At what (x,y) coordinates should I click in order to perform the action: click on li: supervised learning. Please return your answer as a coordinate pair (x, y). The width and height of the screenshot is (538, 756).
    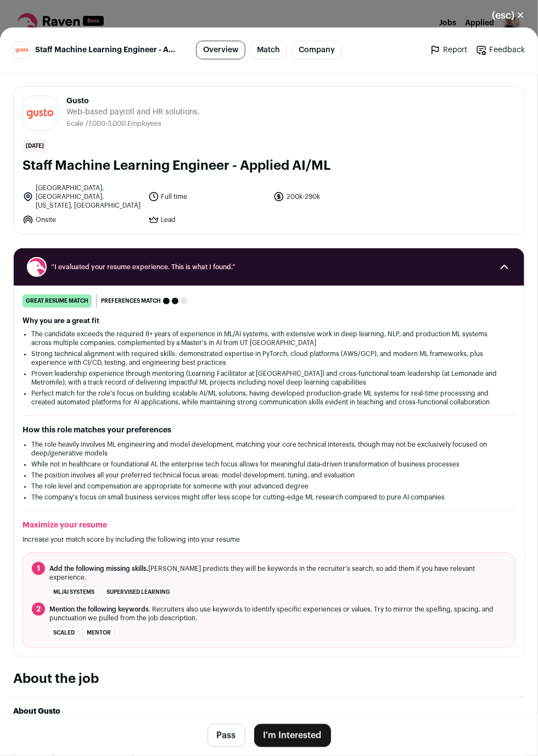
    Looking at the image, I should click on (139, 592).